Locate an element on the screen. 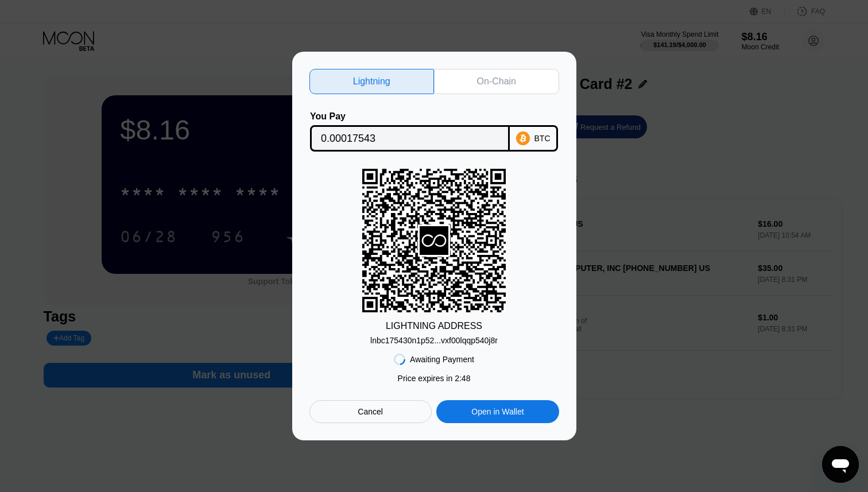 Image resolution: width=868 pixels, height=492 pixels. div: You PayBTC is located at coordinates (434, 132).